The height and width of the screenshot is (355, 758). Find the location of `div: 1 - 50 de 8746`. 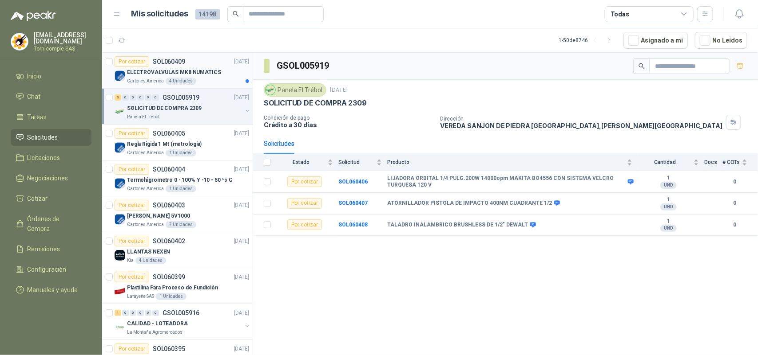

div: 1 - 50 de 8746 is located at coordinates (587, 40).